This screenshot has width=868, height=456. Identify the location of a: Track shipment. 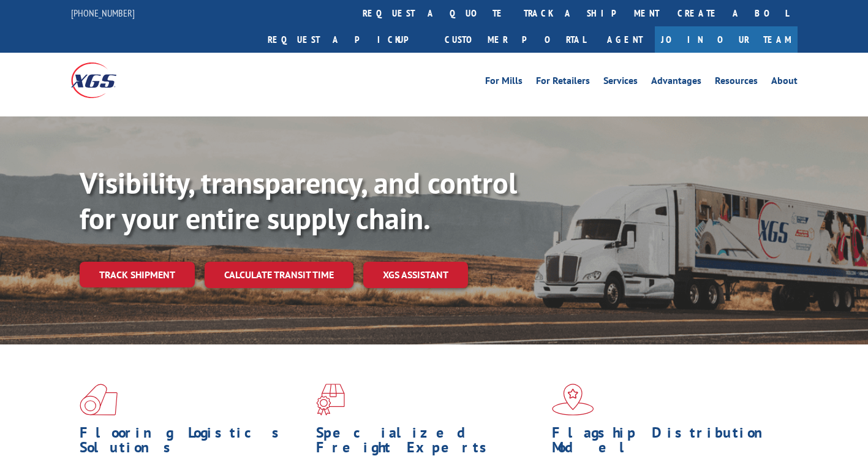
(137, 275).